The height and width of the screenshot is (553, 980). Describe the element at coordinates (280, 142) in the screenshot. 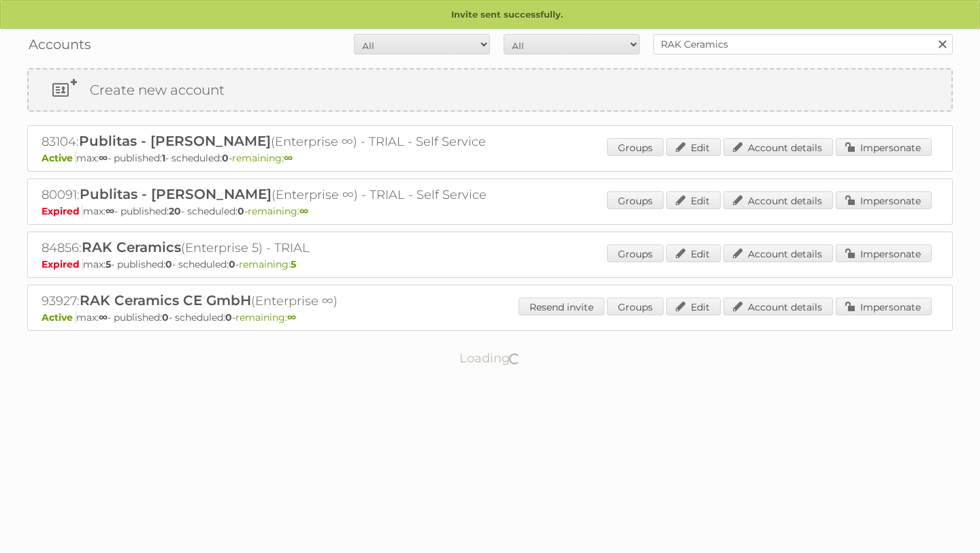

I see `h2: 83104: (Enterprise ∞) - TRIAL - Self Service` at that location.